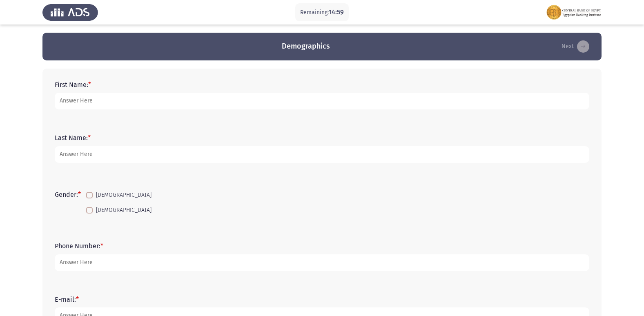  Describe the element at coordinates (574, 12) in the screenshot. I see `img: Assessment logo of FOCUS Assessment 3 Modules EN` at that location.